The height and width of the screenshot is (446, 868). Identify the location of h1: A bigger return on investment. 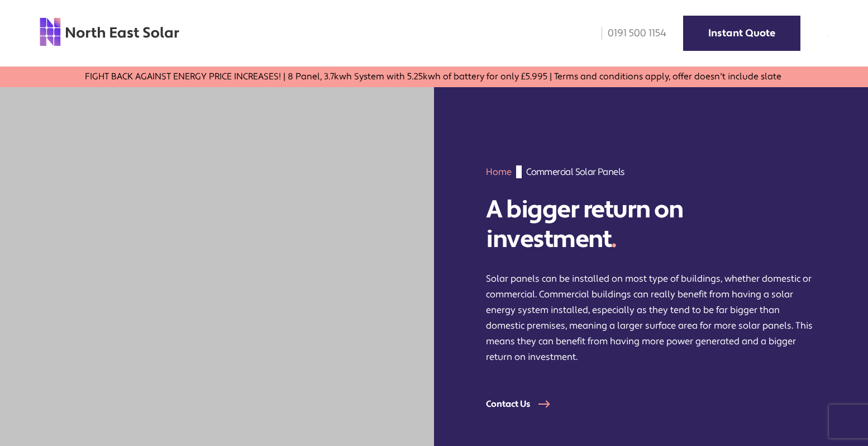
(650, 224).